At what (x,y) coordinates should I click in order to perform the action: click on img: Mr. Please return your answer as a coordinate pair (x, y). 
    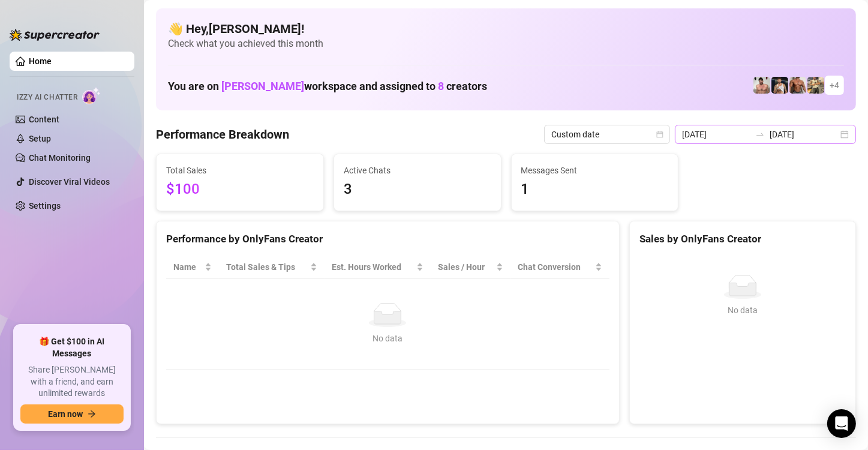
    Looking at the image, I should click on (816, 85).